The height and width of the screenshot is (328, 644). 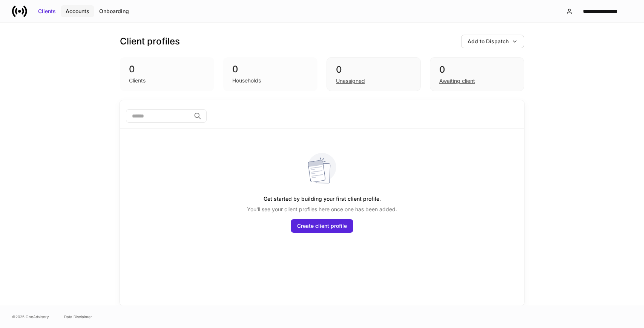 I want to click on div: Accounts, so click(x=77, y=11).